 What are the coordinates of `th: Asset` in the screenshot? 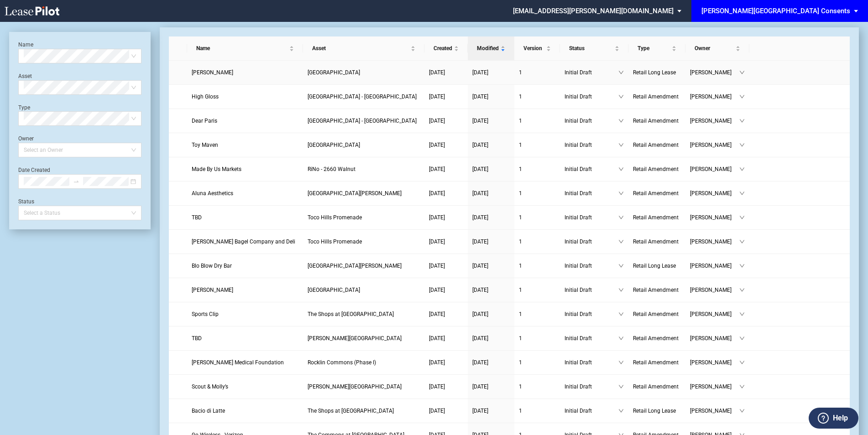 It's located at (364, 49).